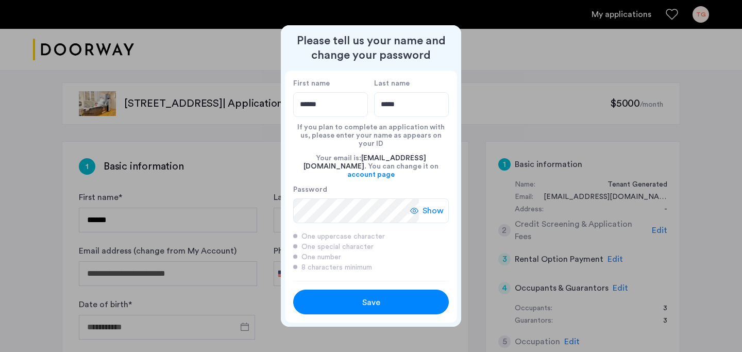 This screenshot has height=352, width=742. What do you see at coordinates (433, 211) in the screenshot?
I see `span: Show` at bounding box center [433, 211].